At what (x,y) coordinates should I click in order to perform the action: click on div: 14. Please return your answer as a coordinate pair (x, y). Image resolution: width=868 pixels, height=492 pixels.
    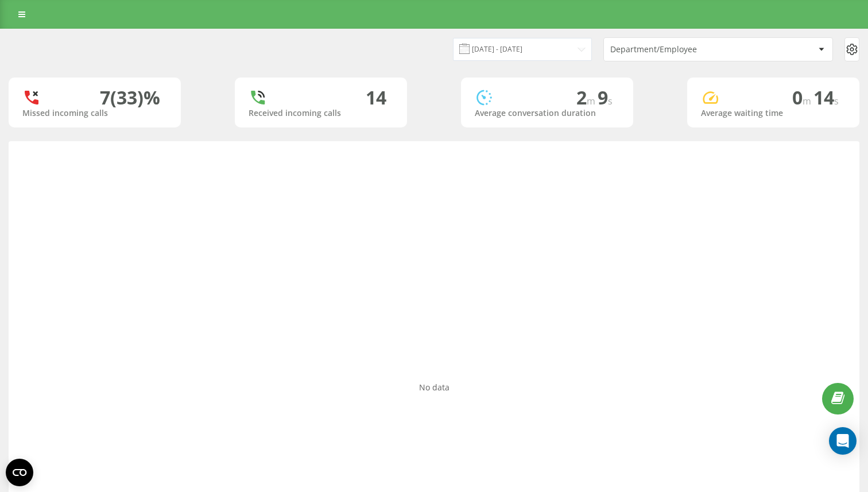
    Looking at the image, I should click on (376, 98).